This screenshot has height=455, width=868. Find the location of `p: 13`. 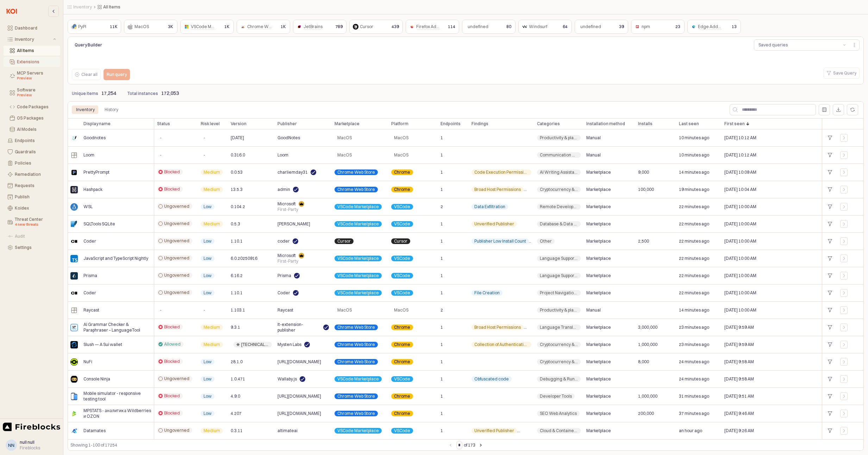

p: 13 is located at coordinates (734, 27).